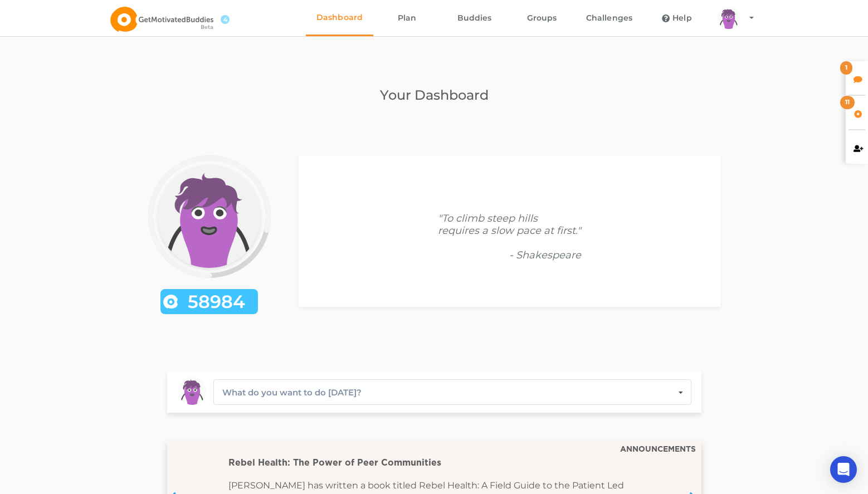  What do you see at coordinates (225, 19) in the screenshot?
I see `span: 4` at bounding box center [225, 19].